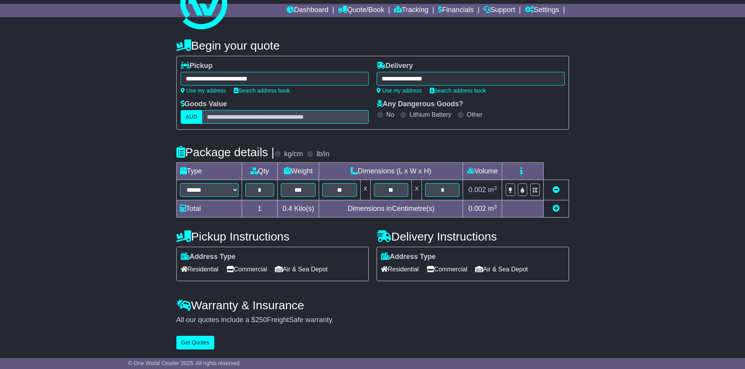 The width and height of the screenshot is (745, 369). I want to click on a: Add new item, so click(556, 209).